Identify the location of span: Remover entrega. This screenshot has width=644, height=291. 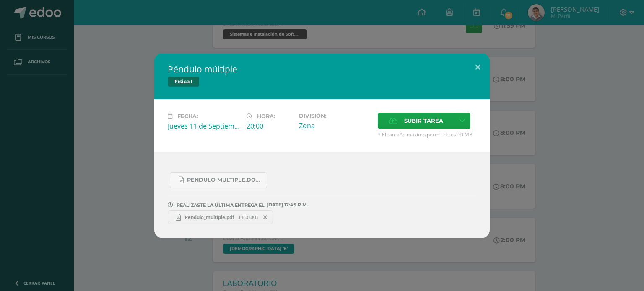
(266, 218).